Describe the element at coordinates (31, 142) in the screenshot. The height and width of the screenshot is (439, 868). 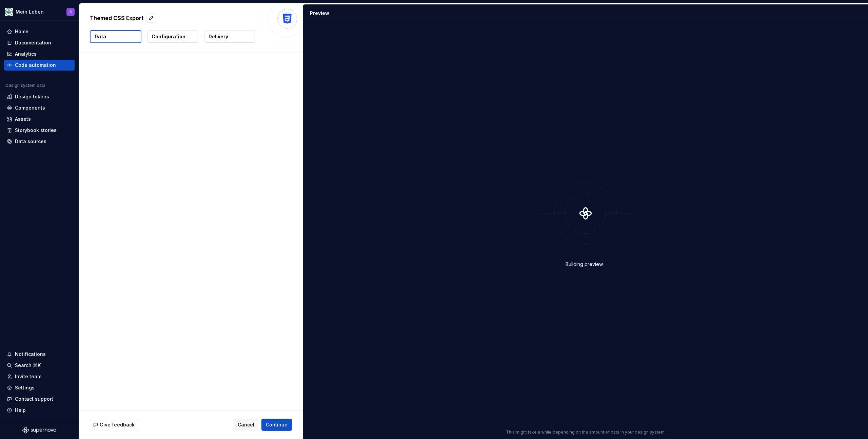
I see `div: Data sources` at that location.